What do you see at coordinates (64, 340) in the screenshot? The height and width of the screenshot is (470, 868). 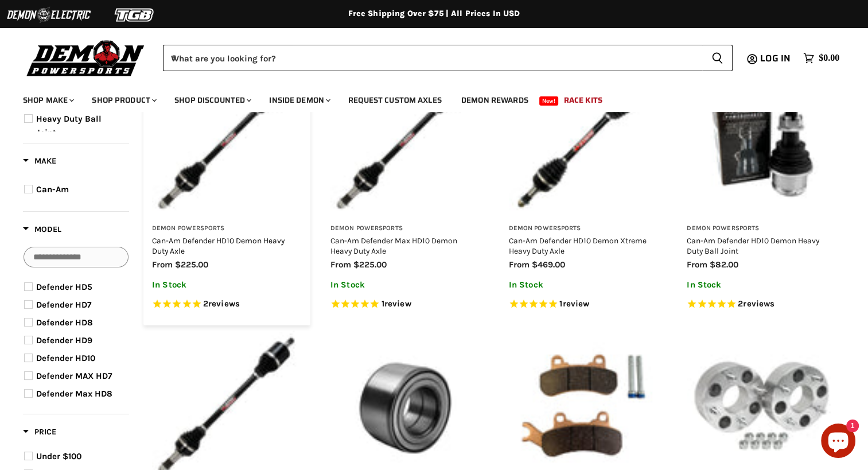 I see `span: Defender HD9` at bounding box center [64, 340].